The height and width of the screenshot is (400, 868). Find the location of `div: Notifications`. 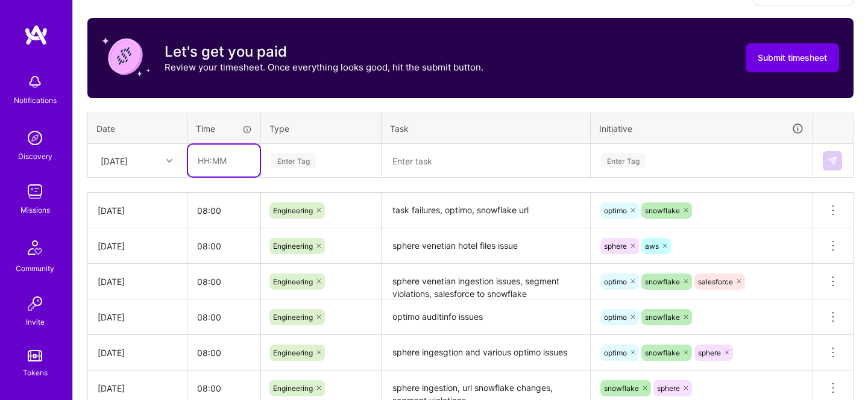

div: Notifications is located at coordinates (35, 100).